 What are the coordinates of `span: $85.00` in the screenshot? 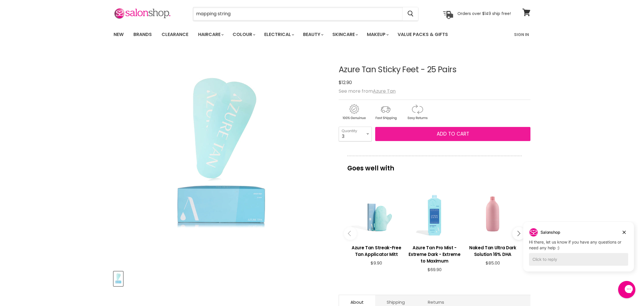 It's located at (493, 263).